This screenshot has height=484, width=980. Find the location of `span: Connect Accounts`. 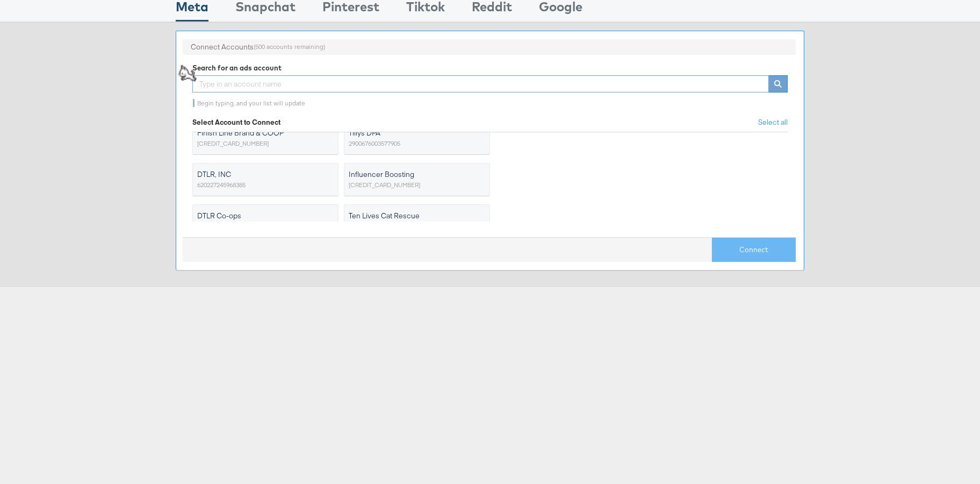

span: Connect Accounts is located at coordinates (222, 47).